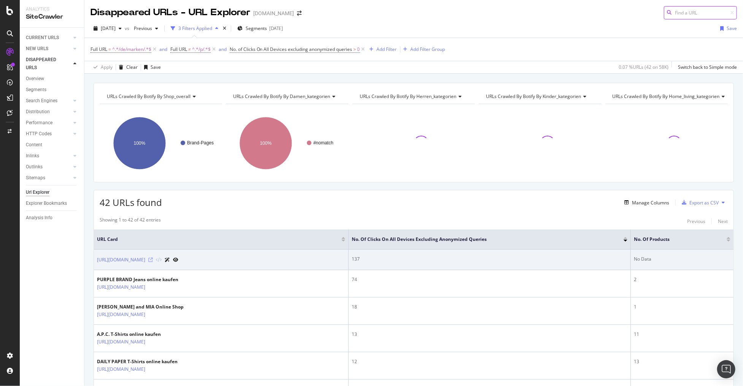 The image size is (743, 386). Describe the element at coordinates (167, 260) in the screenshot. I see `a: AI Url Details` at that location.